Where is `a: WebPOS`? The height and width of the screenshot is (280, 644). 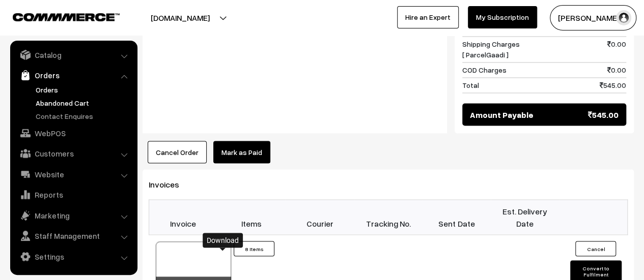 a: WebPOS is located at coordinates (73, 133).